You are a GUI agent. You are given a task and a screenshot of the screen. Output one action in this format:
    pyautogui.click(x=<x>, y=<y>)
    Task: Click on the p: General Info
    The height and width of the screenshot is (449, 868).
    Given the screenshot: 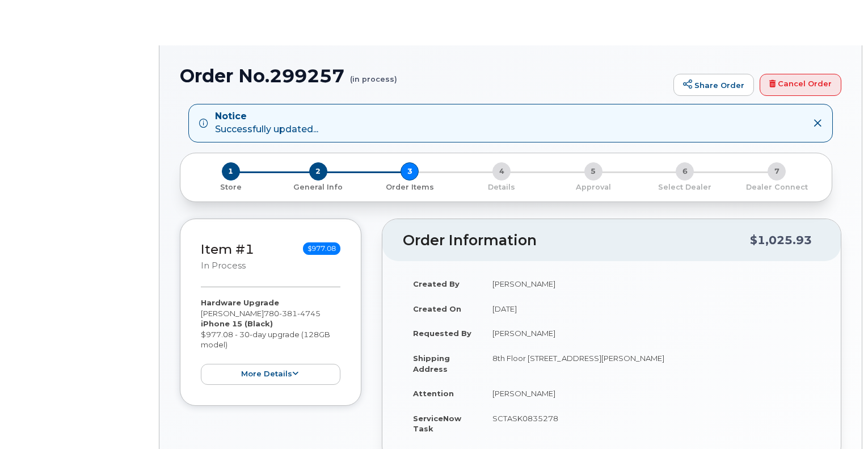 What is the action you would take?
    pyautogui.click(x=318, y=187)
    